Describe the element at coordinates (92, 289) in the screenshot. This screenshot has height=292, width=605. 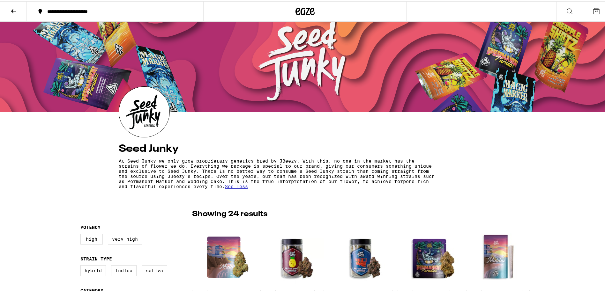
I see `legend: Category` at that location.